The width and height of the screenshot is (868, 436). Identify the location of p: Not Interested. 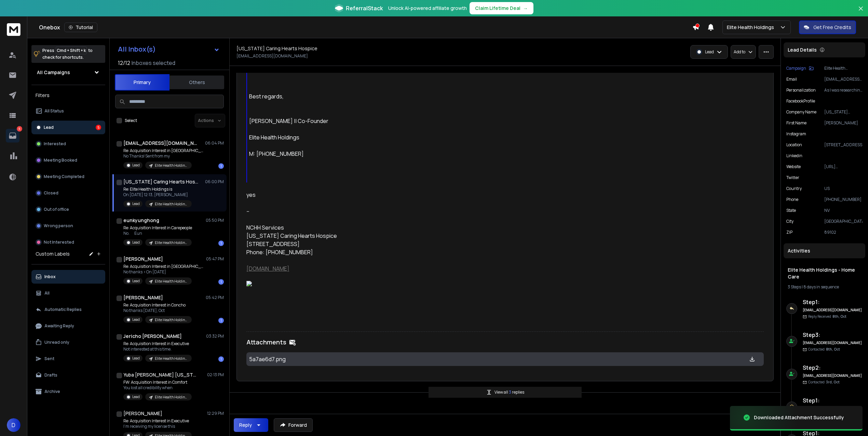
(59, 242).